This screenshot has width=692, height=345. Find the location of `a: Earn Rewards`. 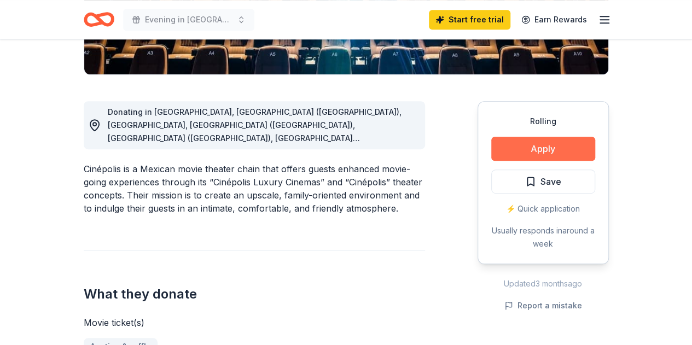

a: Earn Rewards is located at coordinates (554, 20).